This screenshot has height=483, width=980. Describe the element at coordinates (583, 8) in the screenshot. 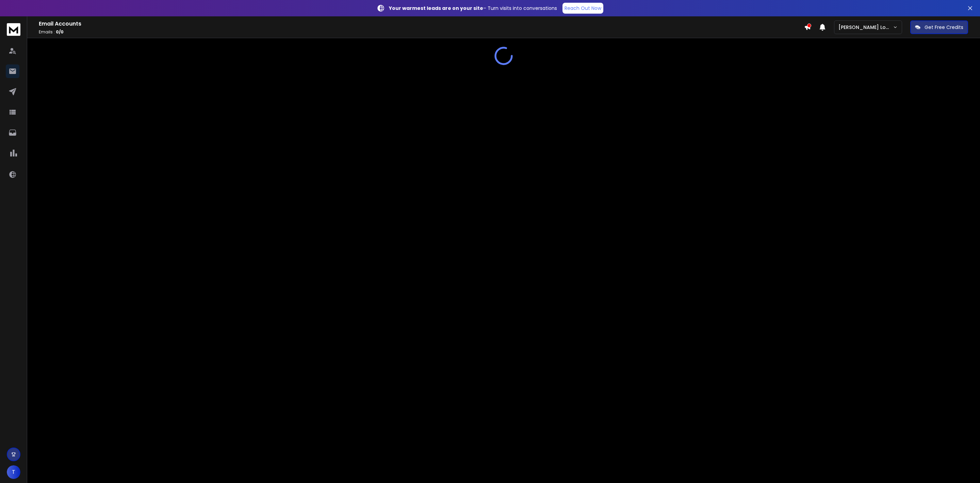

I see `a: Reach Out Now` at that location.